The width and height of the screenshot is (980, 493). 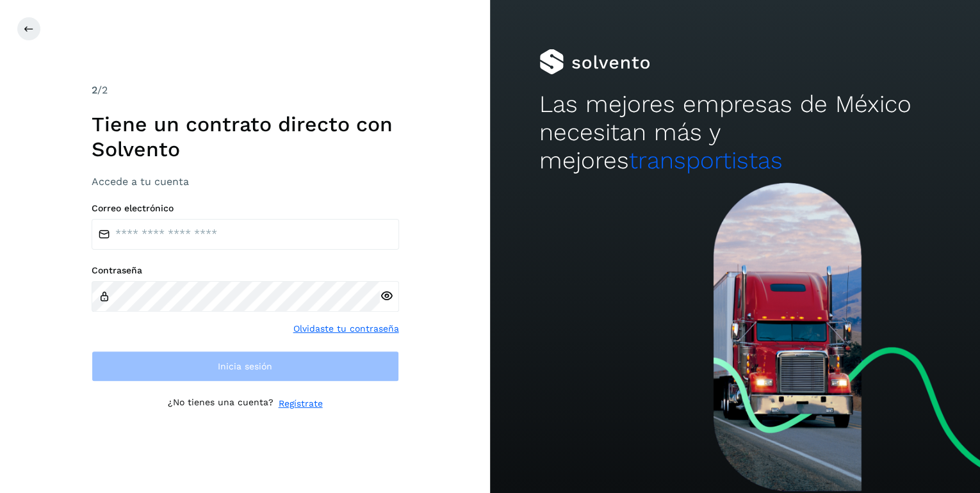 What do you see at coordinates (245, 366) in the screenshot?
I see `button: Inicia sesión` at bounding box center [245, 366].